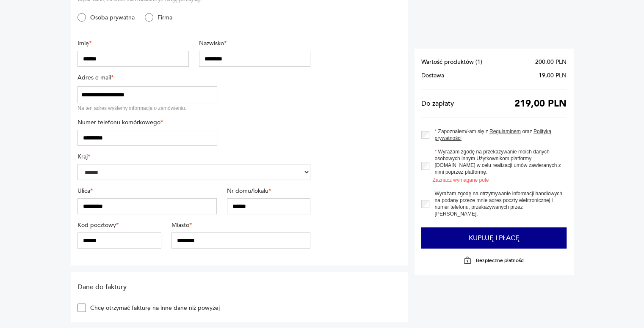  Describe the element at coordinates (498, 135) in the screenshot. I see `label: Zapoznałem/-am się z oraz` at that location.